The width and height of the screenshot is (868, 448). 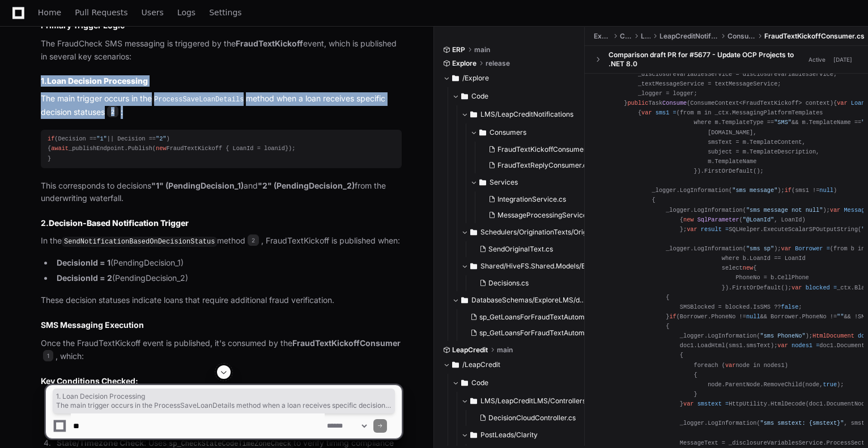 What do you see at coordinates (536, 182) in the screenshot?
I see `button: Services` at bounding box center [536, 182].